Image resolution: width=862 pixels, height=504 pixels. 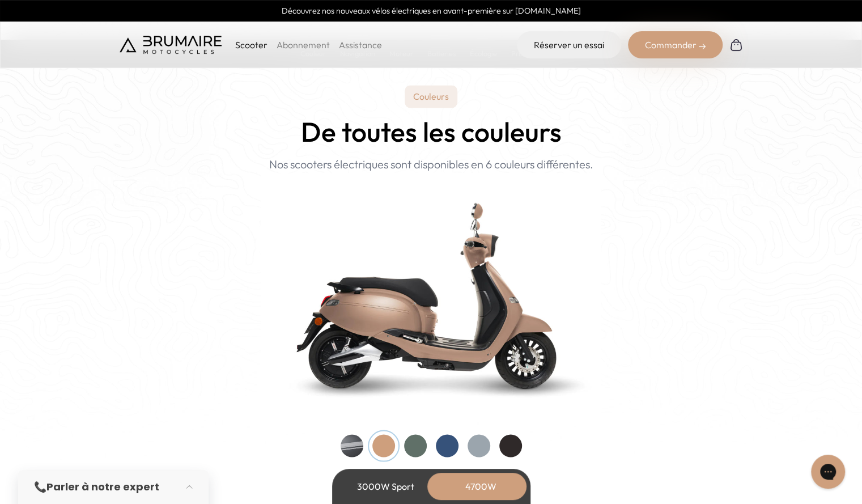 What do you see at coordinates (23, 21) in the screenshot?
I see `button: Gorgias live chat` at bounding box center [23, 21].